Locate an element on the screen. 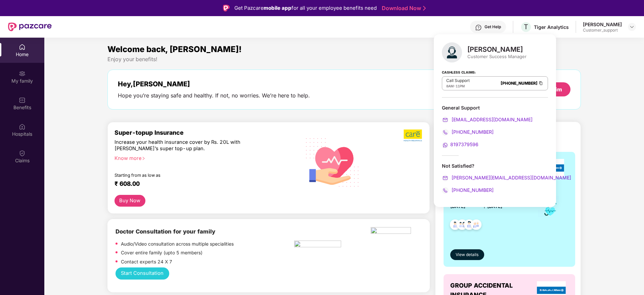 The image size is (644, 295). span: View details is located at coordinates (467, 255).